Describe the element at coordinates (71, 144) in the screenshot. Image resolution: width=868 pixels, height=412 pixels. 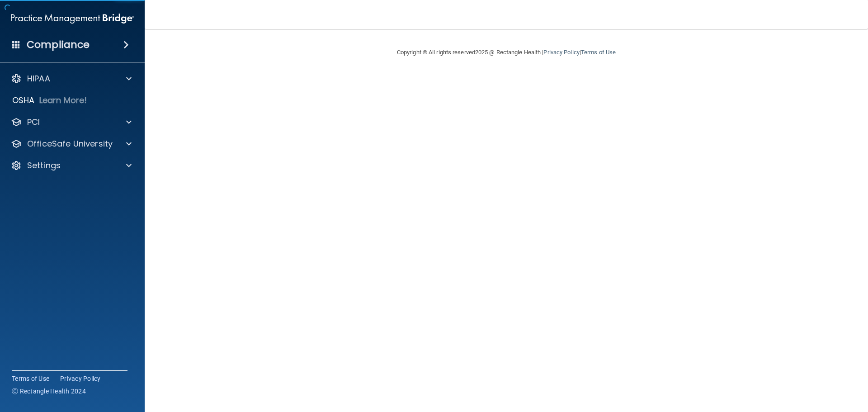
I see `a: OfficeSafe University` at that location.